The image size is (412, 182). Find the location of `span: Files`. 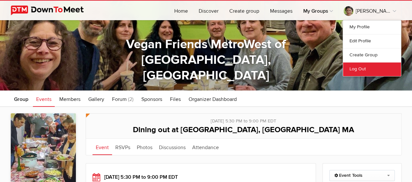

span: Files is located at coordinates (175, 99).